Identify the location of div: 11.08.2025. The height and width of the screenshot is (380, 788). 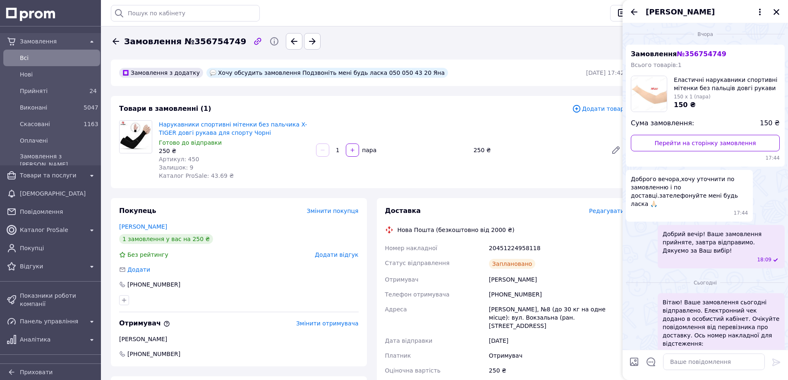
(705, 34).